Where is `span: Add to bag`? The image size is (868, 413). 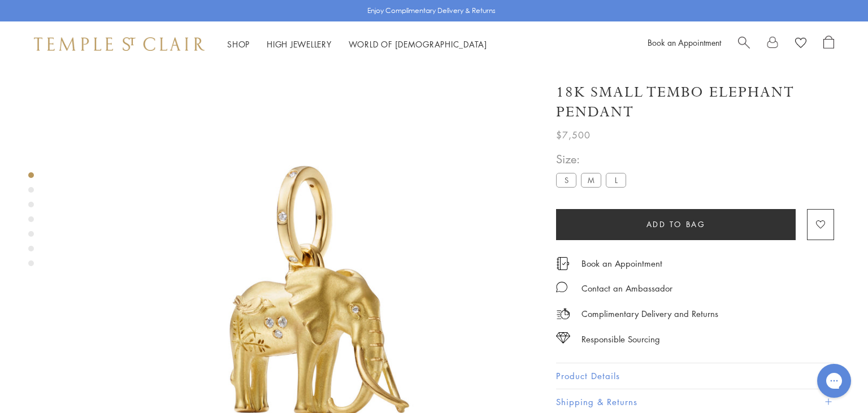
span: Add to bag is located at coordinates (676, 224).